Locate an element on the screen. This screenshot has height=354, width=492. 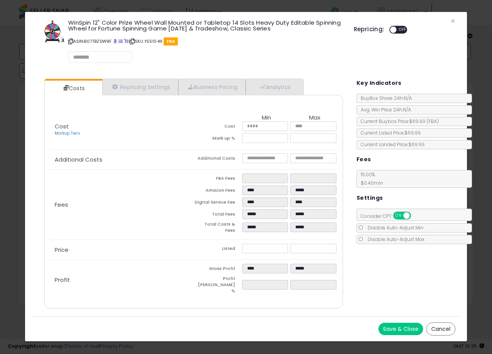
span: $69.99 is located at coordinates (424, 121).